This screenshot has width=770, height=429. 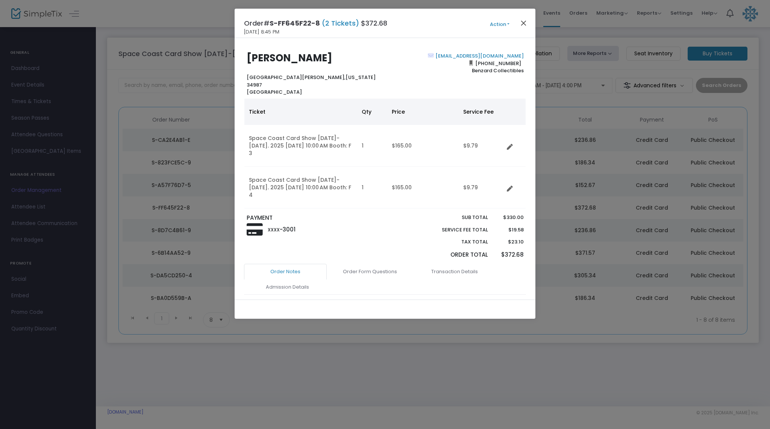 What do you see at coordinates (481, 112) in the screenshot?
I see `th: Service Fee` at bounding box center [481, 112].